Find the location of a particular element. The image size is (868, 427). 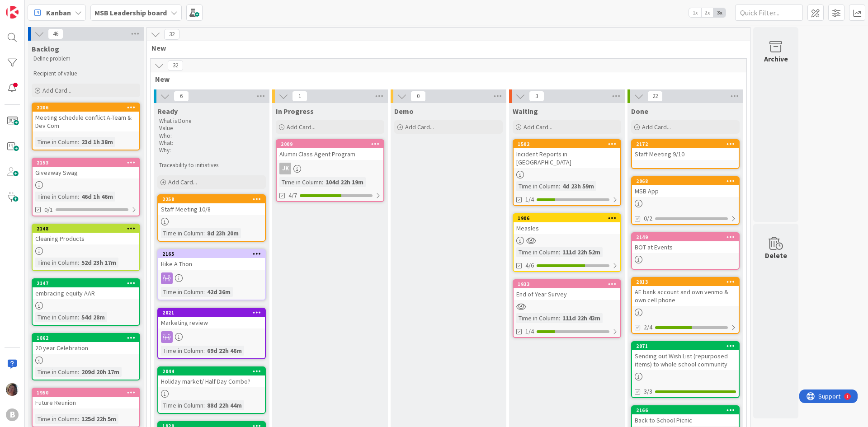

div: Alumni Class Agent Program is located at coordinates (330, 154).